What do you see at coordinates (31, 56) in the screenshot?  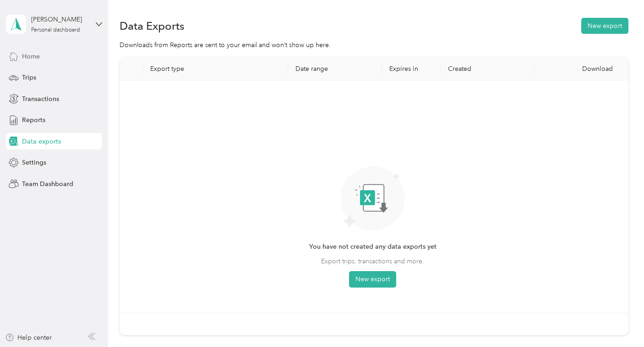 I see `span: Home` at bounding box center [31, 56].